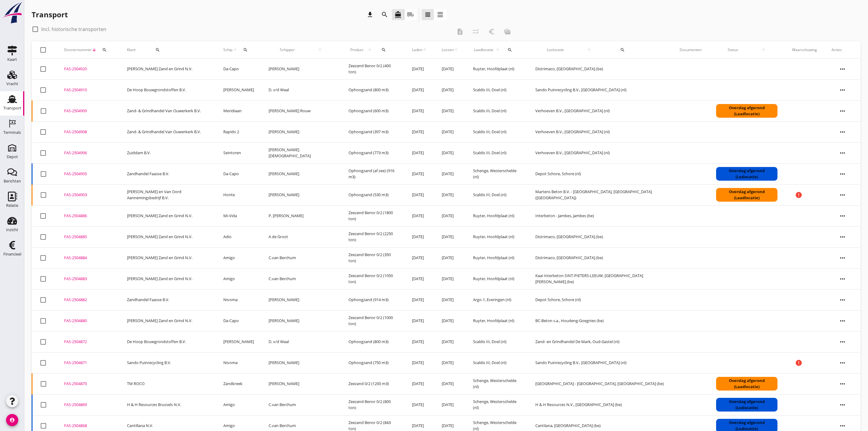 This screenshot has width=868, height=431. What do you see at coordinates (417, 50) in the screenshot?
I see `span: Laden` at bounding box center [417, 50].